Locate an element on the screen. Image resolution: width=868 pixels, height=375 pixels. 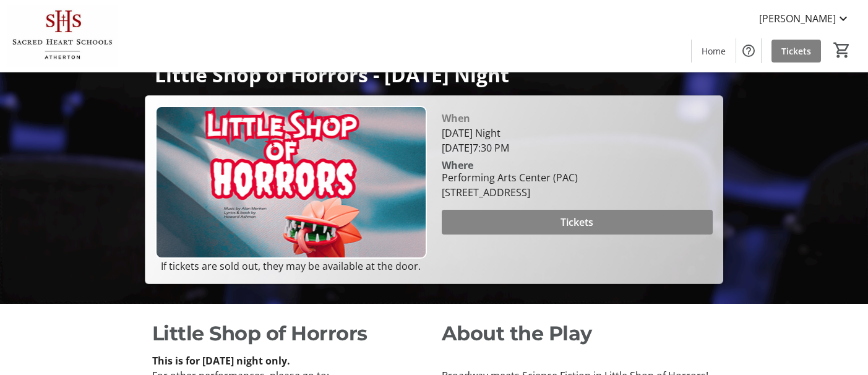
a: Home is located at coordinates (713, 50).